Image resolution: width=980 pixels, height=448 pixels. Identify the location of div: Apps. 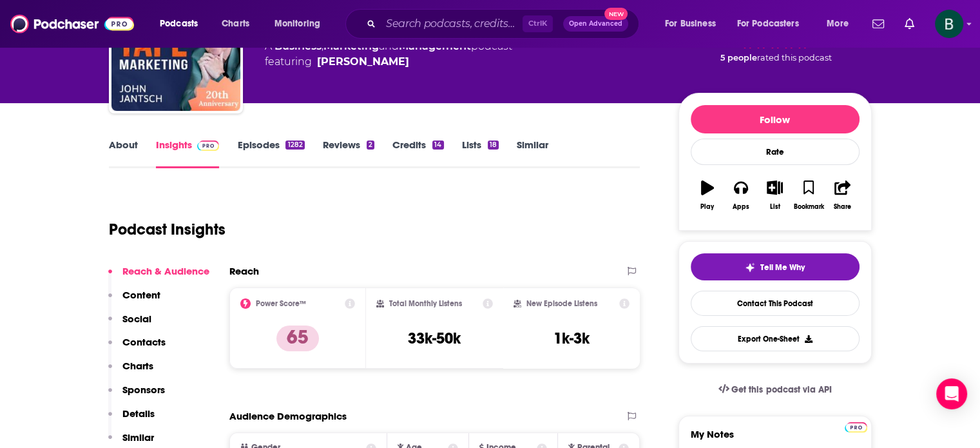
(741, 207).